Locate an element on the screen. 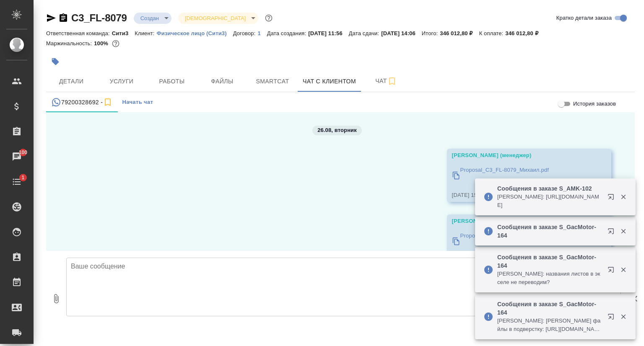 The image size is (644, 346). p: 100% is located at coordinates (102, 44).